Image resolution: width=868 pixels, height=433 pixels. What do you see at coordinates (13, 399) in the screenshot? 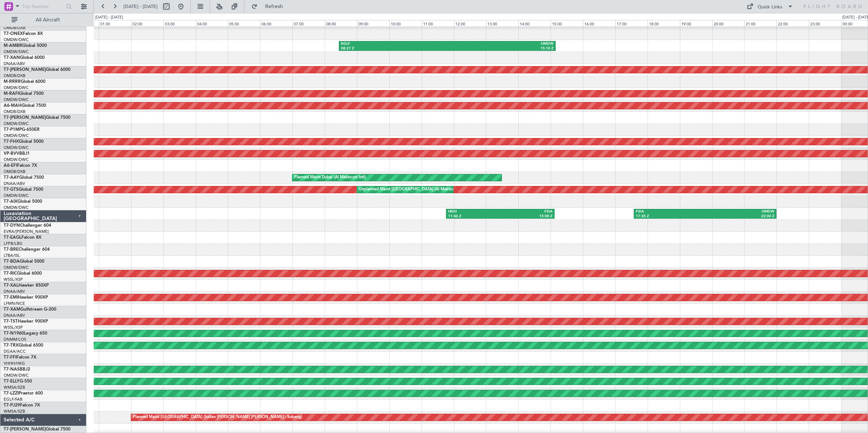
I see `a: EGLF/FAB` at bounding box center [13, 399].